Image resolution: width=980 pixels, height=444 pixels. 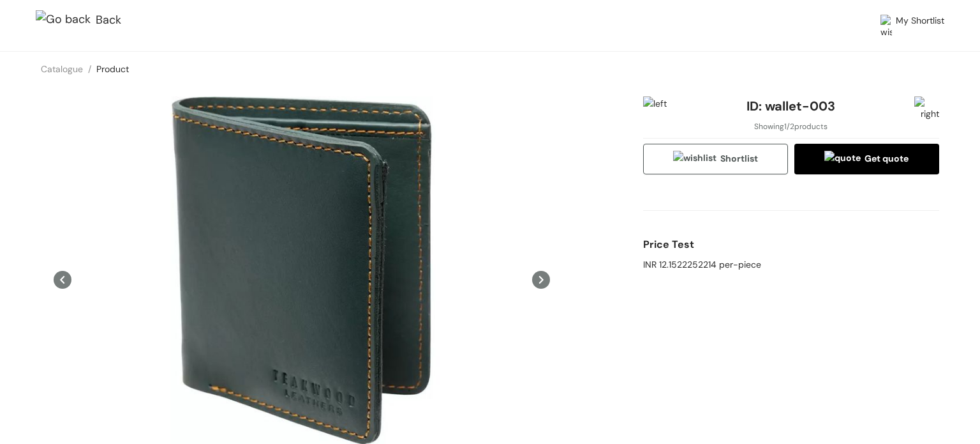 What do you see at coordinates (66, 20) in the screenshot?
I see `img: Go back` at bounding box center [66, 20].